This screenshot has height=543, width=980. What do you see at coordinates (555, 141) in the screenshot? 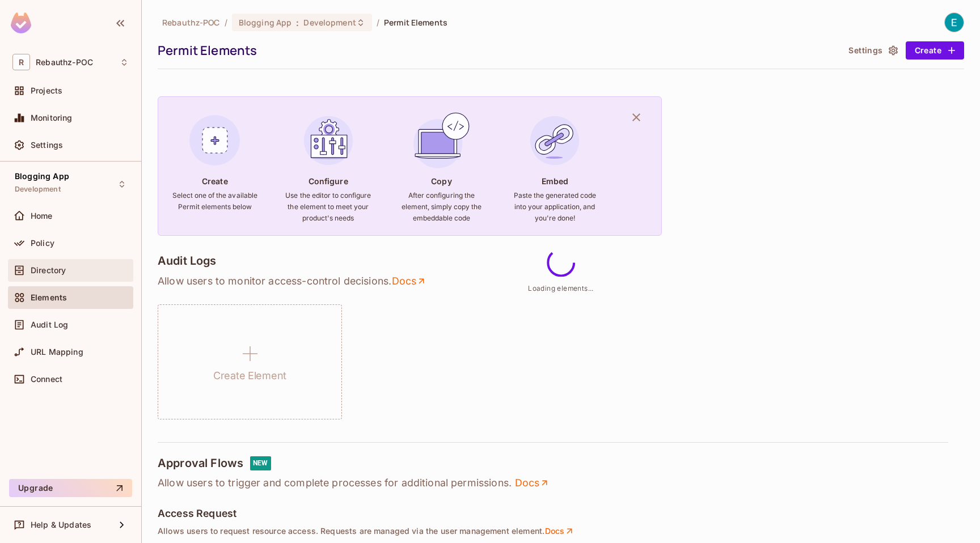
I see `img: Embed Element` at bounding box center [555, 141].